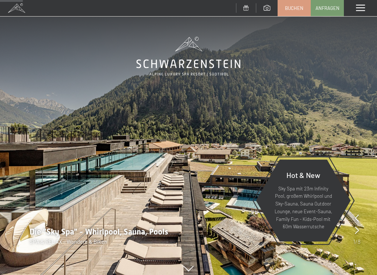 This screenshot has width=377, height=275. Describe the element at coordinates (68, 242) in the screenshot. I see `span: SPA & RELAX - Wandern & Biken` at that location.